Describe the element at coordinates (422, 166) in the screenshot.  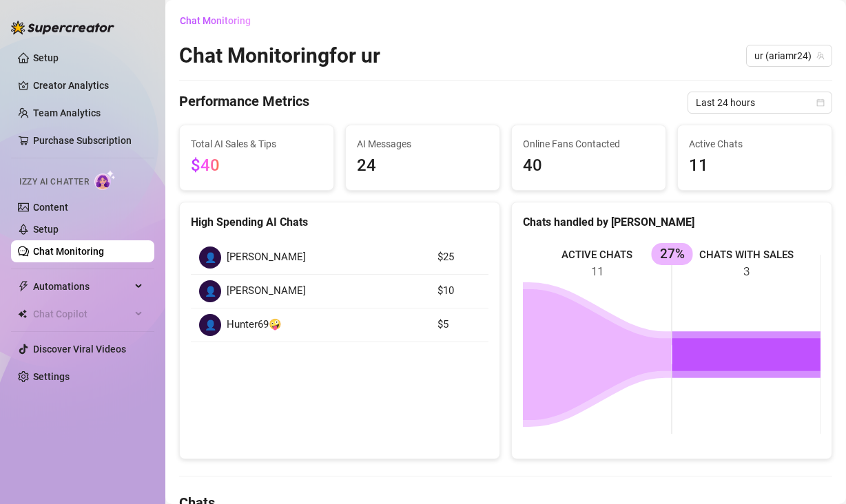
I see `span: 24` at that location.